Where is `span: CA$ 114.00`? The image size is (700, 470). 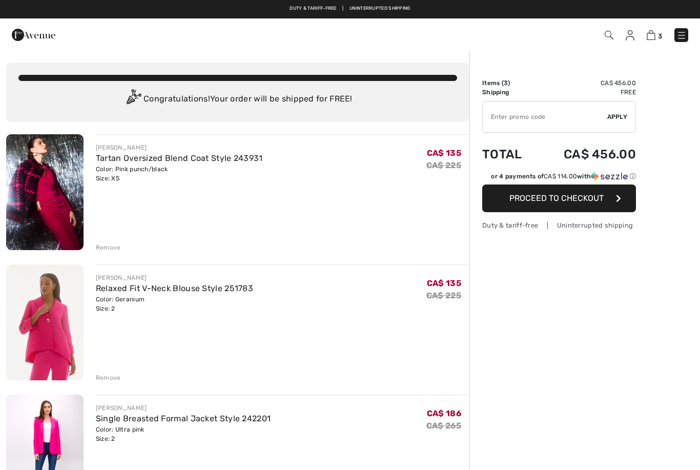
span: CA$ 114.00 is located at coordinates (560, 176).